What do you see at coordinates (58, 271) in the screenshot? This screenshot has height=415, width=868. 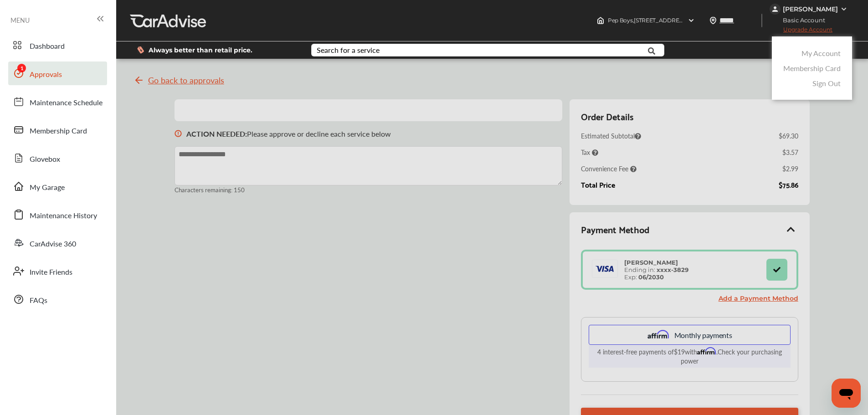 I see `a: Invite Friends` at bounding box center [58, 271].